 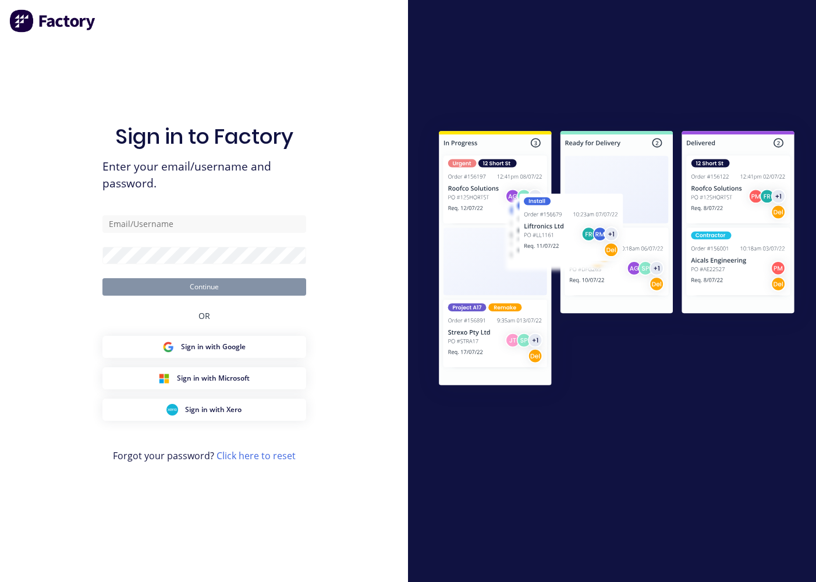 I want to click on span: Sign in with Google, so click(x=213, y=347).